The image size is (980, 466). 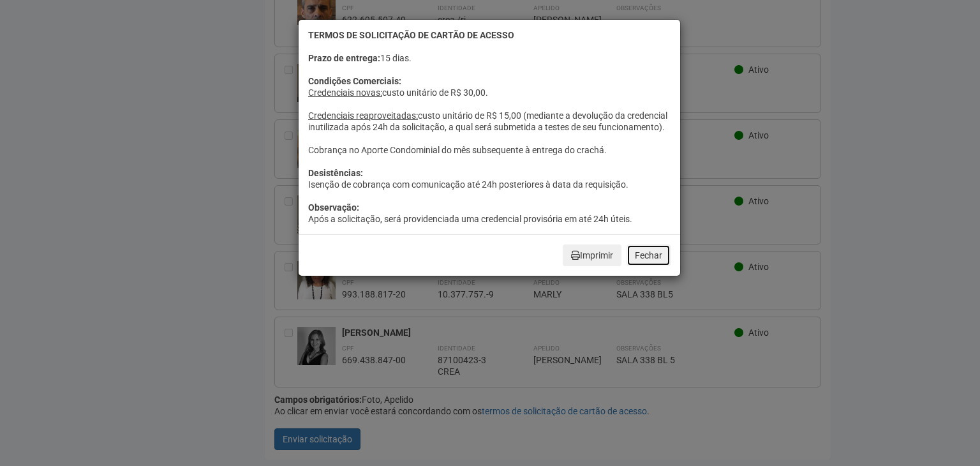 What do you see at coordinates (411, 35) in the screenshot?
I see `strong: TERMOS DE SOLICITAÇÃO DE CARTÃO DE ACESSO` at bounding box center [411, 35].